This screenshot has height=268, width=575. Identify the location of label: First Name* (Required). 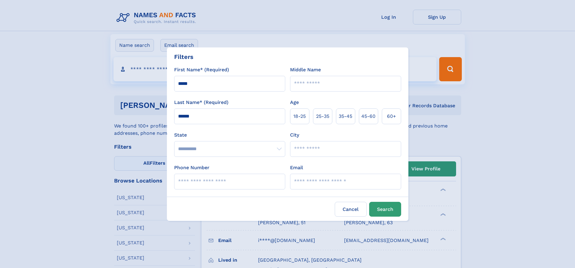
(202, 70).